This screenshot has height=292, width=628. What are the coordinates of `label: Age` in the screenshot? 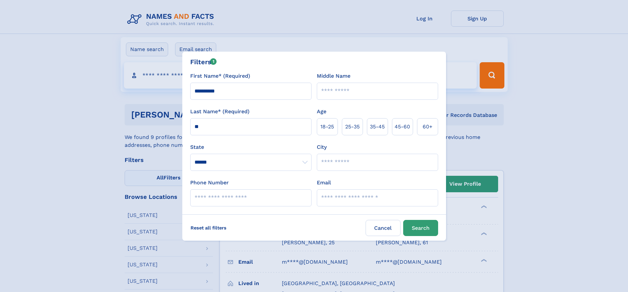 It's located at (321, 112).